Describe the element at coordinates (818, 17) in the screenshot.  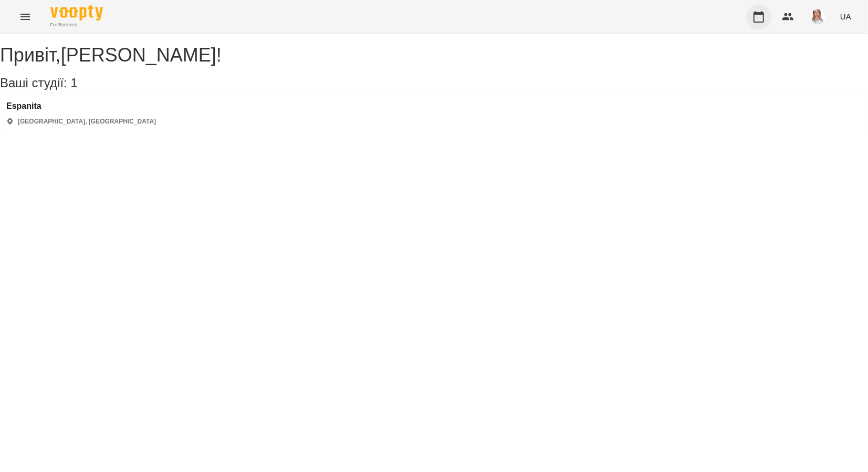
I see `img: a3864db21cf396e54496f7cceedc0ca3.jpg` at that location.